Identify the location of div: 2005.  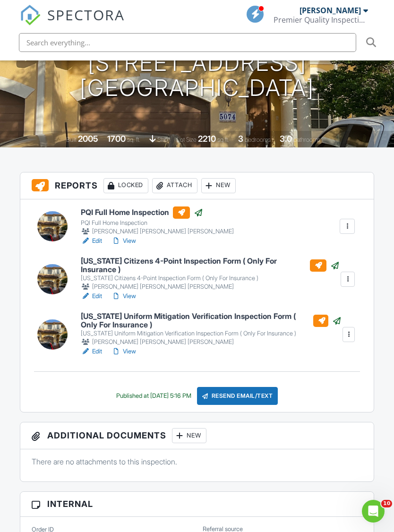
(88, 138).